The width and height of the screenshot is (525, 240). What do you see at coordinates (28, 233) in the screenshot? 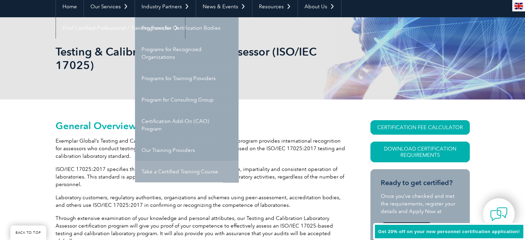
I see `a: BACK TO TOP` at bounding box center [28, 233].